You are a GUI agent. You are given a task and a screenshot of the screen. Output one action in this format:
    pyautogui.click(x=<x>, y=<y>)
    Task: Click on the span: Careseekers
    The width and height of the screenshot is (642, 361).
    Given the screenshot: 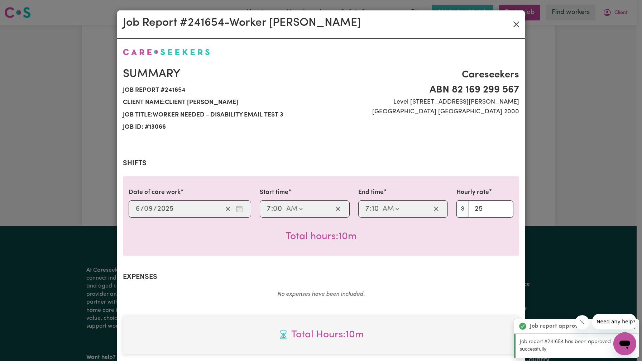 What is the action you would take?
    pyautogui.click(x=422, y=75)
    